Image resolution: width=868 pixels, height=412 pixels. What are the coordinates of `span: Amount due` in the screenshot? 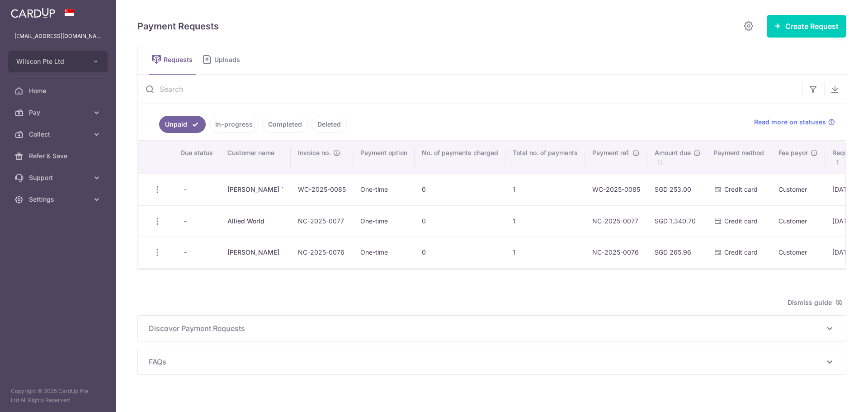 It's located at (673, 153).